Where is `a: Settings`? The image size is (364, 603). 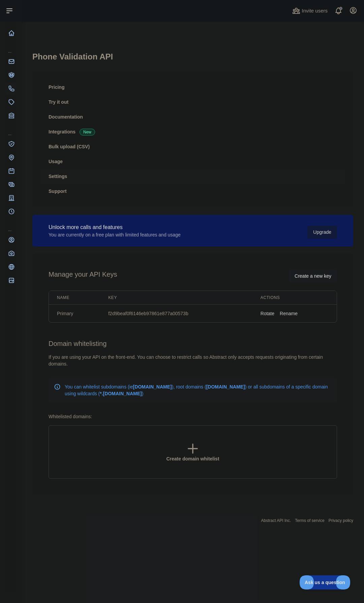 a: Settings is located at coordinates (193, 176).